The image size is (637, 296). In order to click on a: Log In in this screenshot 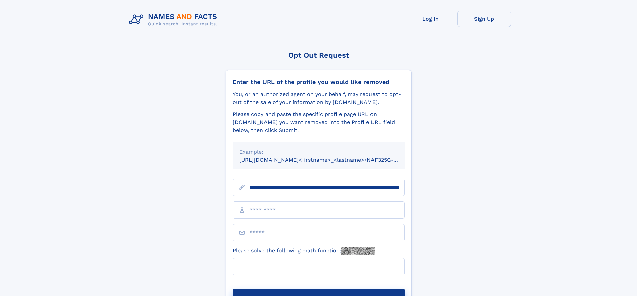, I will do `click(430, 19)`.